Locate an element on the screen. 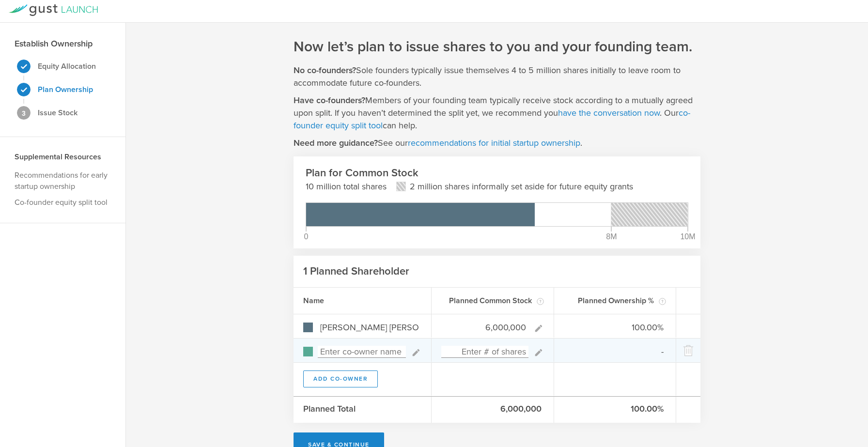 This screenshot has width=868, height=447. h2: 1 Planned Shareholder is located at coordinates (356, 271).